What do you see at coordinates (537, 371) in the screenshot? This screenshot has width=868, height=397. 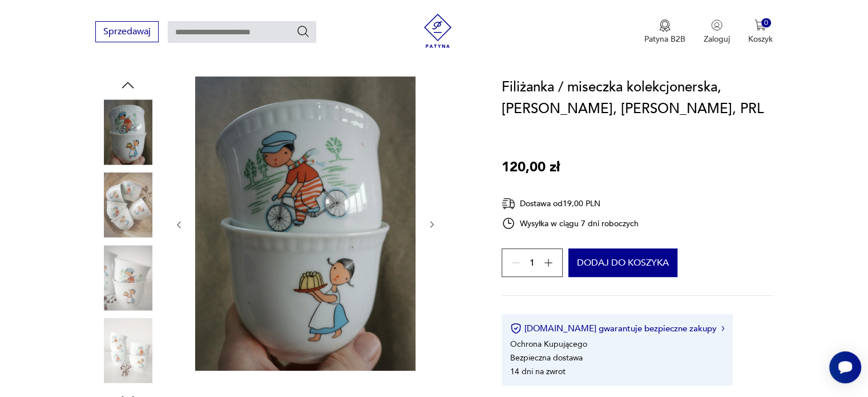 I see `li: 14 dni na zwrot` at bounding box center [537, 371].